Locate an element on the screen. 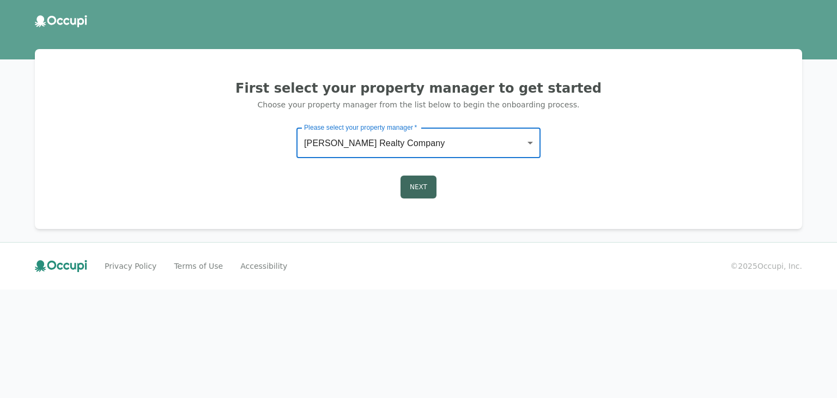  h2: First select your property manager to get started is located at coordinates (418, 88).